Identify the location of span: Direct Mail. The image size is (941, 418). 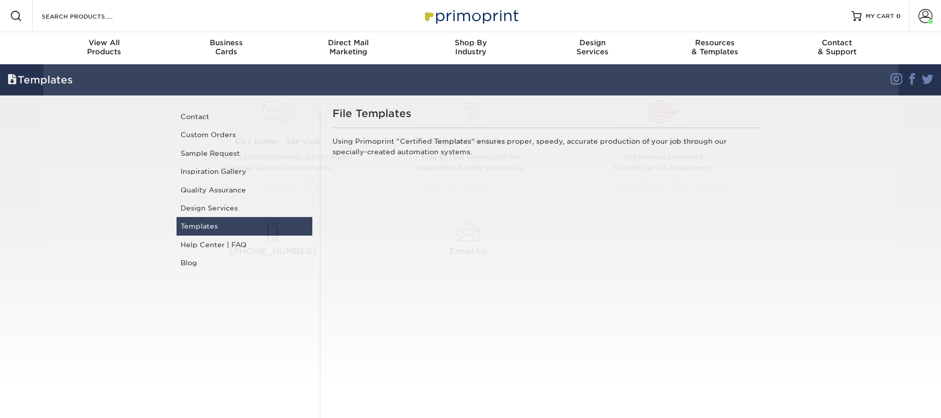
(348, 43).